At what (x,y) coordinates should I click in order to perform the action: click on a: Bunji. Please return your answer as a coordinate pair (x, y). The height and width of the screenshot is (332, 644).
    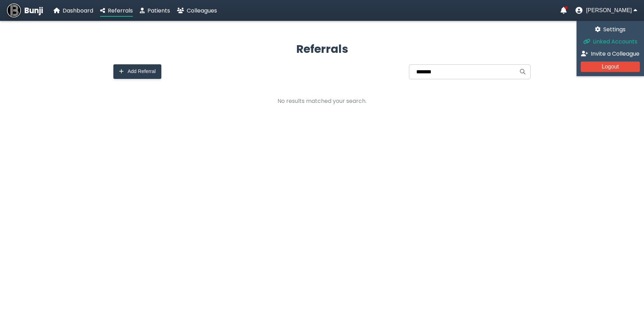
    Looking at the image, I should click on (25, 10).